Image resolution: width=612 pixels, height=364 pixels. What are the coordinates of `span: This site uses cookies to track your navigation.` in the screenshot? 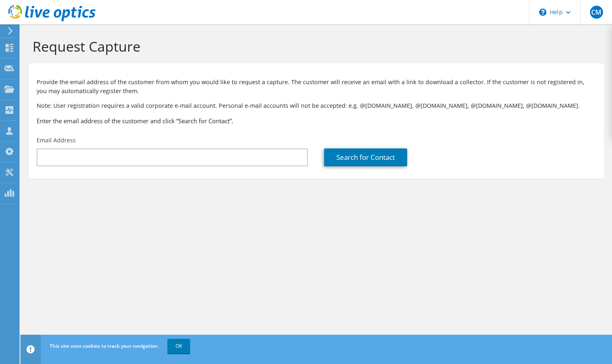 It's located at (104, 346).